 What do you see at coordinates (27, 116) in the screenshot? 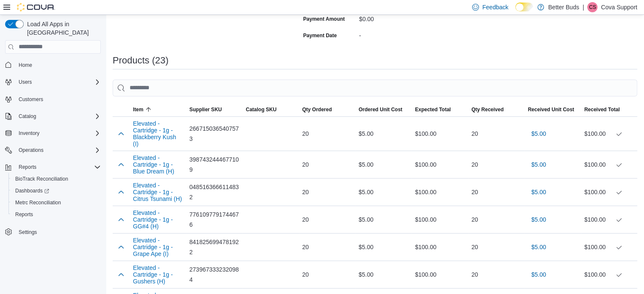
I see `span: Catalog` at bounding box center [27, 116].